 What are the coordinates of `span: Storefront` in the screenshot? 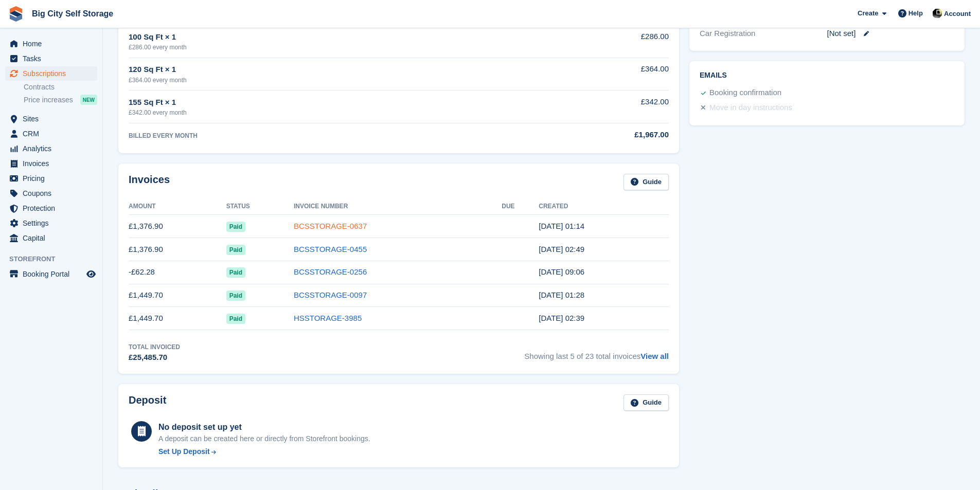 It's located at (56, 259).